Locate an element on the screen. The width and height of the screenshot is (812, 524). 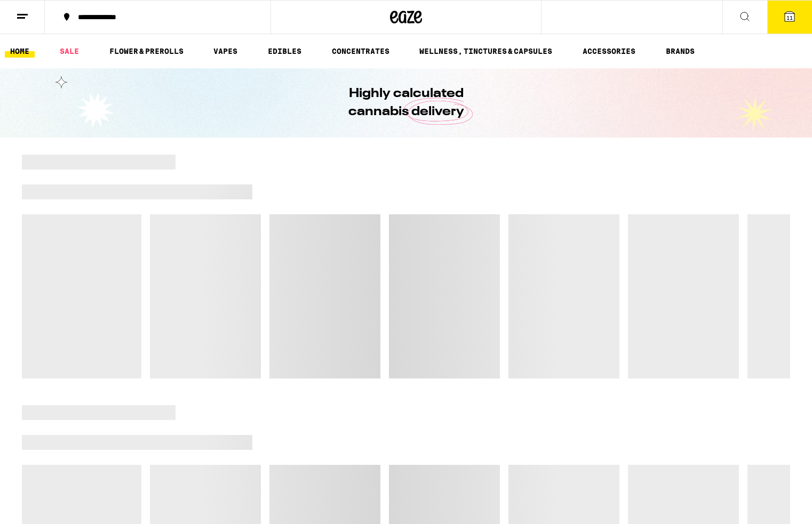
a: ACCESSORIES is located at coordinates (609, 51).